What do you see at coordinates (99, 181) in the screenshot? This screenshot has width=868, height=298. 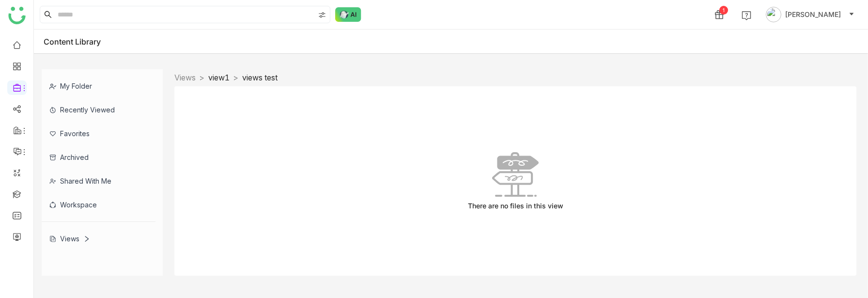 I see `div: Shared with me` at bounding box center [99, 181].